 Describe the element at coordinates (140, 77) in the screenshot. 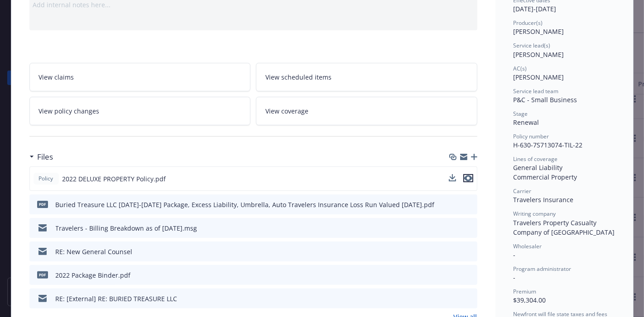

I see `a: View claims` at that location.